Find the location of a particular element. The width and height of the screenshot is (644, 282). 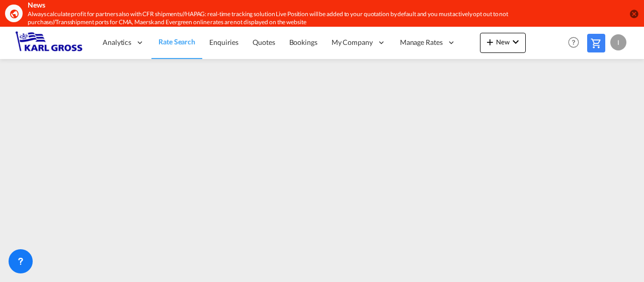

div: I is located at coordinates (619, 42).